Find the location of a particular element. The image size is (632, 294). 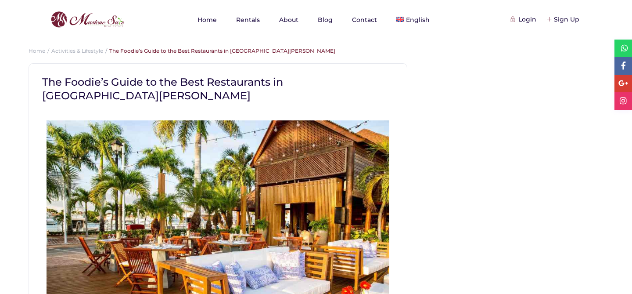

a: Activities & Lifestyle is located at coordinates (77, 50).